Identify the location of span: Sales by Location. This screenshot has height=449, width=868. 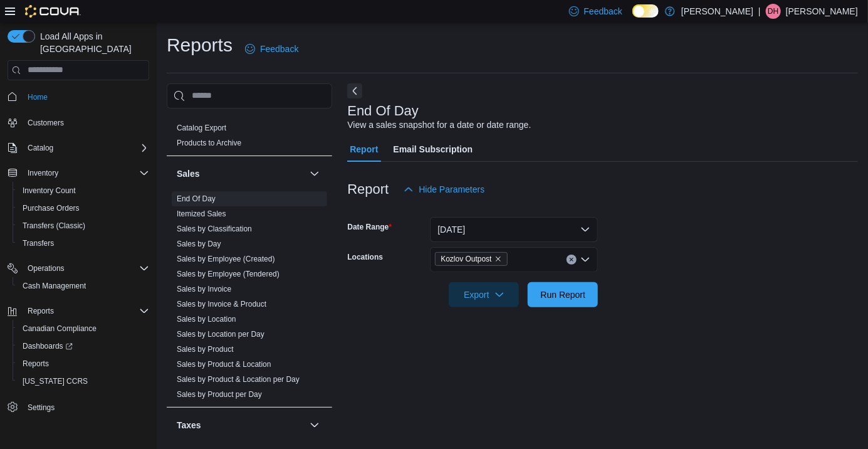
(206, 319).